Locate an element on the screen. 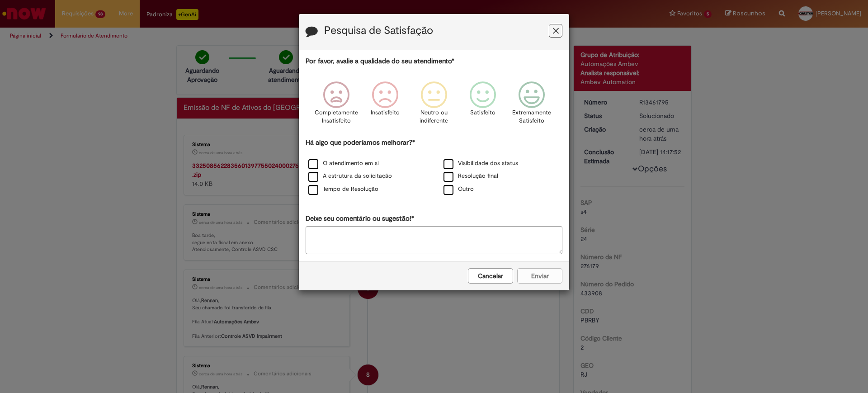 Image resolution: width=868 pixels, height=393 pixels. div: Completamente Insatisfeito is located at coordinates (336, 106).